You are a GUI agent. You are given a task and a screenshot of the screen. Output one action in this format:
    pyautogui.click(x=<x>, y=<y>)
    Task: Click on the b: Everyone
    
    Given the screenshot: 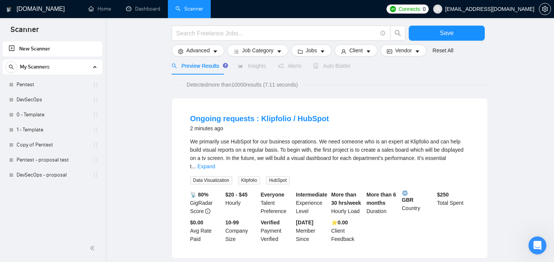 What is the action you would take?
    pyautogui.click(x=272, y=195)
    